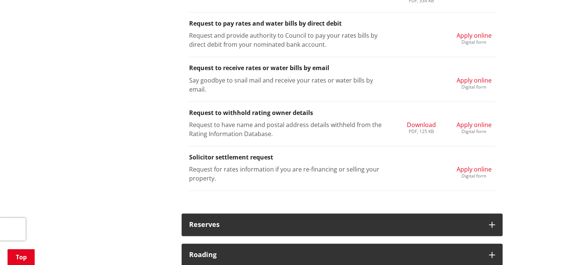 The width and height of the screenshot is (573, 265). Describe the element at coordinates (342, 68) in the screenshot. I see `h3: Request to receive rates or water bills by email` at that location.